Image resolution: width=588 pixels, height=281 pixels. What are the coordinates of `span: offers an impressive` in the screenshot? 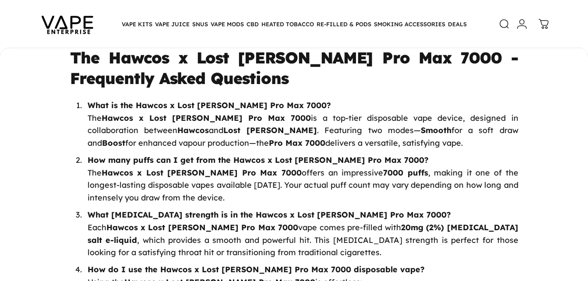 It's located at (343, 173).